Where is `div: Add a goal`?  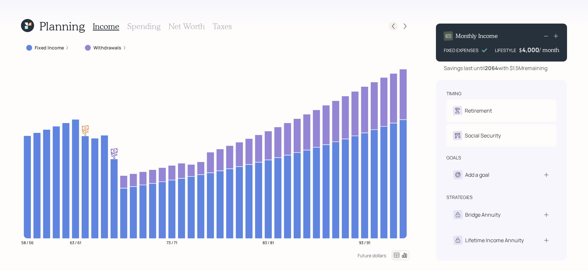 div: Add a goal is located at coordinates (477, 175).